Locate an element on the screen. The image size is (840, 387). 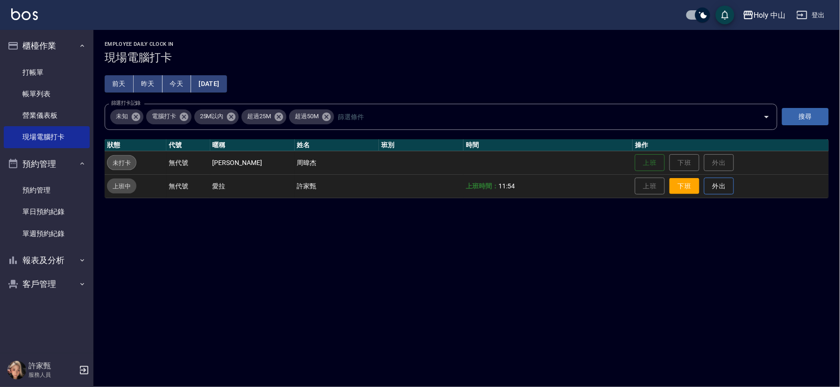
label: 篩選打卡記錄 is located at coordinates (126, 103).